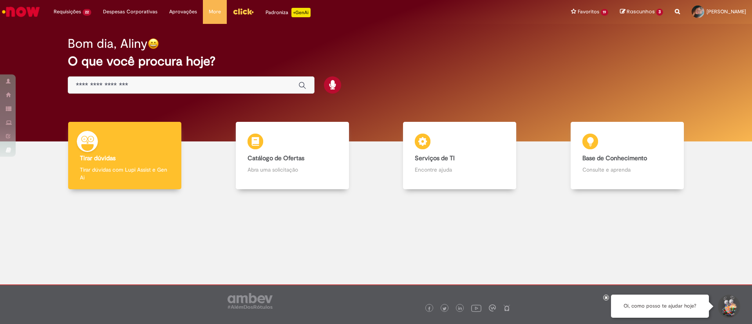 Image resolution: width=752 pixels, height=324 pixels. What do you see at coordinates (125, 156) in the screenshot?
I see `a: Tirar dúvidas Tirar dúvidas com Lupi Assist e Gen Ai` at bounding box center [125, 156].